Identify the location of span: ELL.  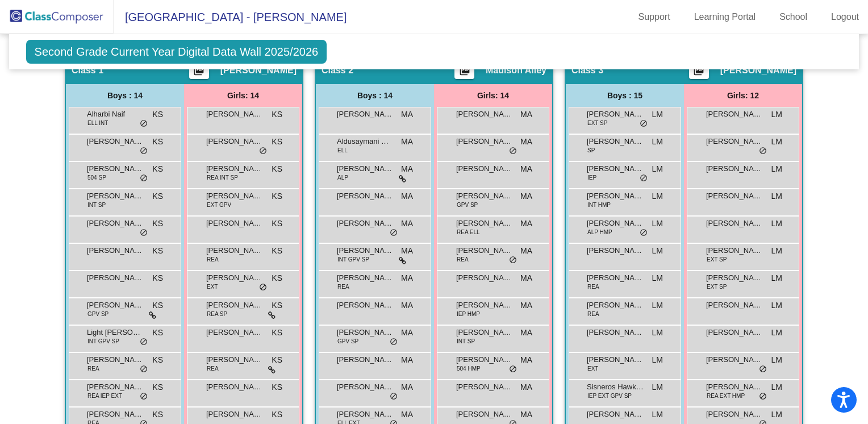
(343, 150).